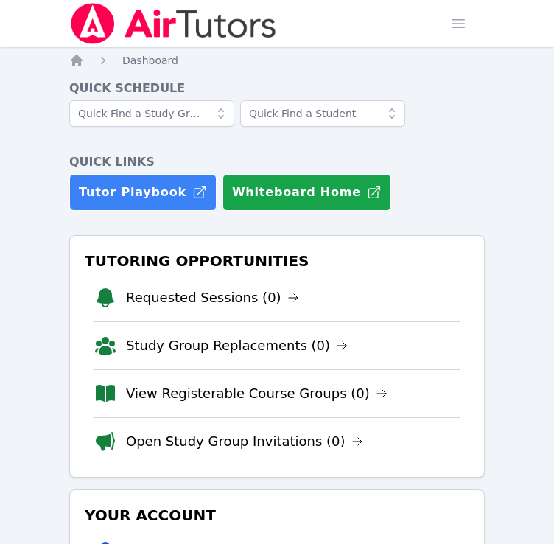 This screenshot has height=544, width=554. I want to click on a: View Registerable Course Groups (0), so click(256, 394).